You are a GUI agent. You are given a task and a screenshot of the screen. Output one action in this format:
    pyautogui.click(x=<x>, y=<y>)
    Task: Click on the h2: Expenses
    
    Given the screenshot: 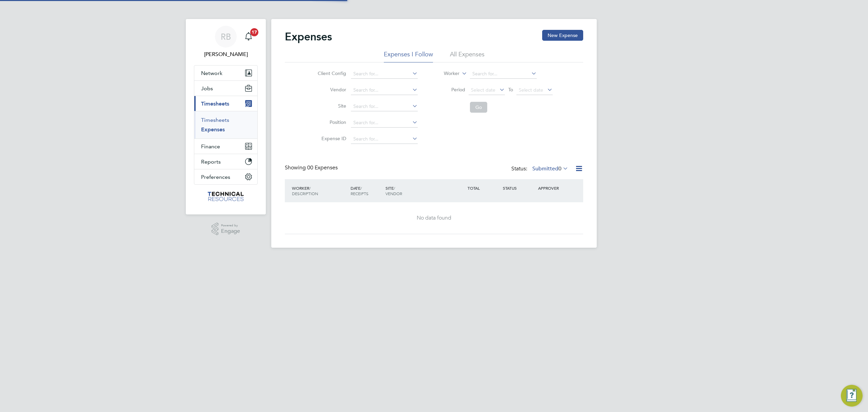 What is the action you would take?
    pyautogui.click(x=308, y=37)
    